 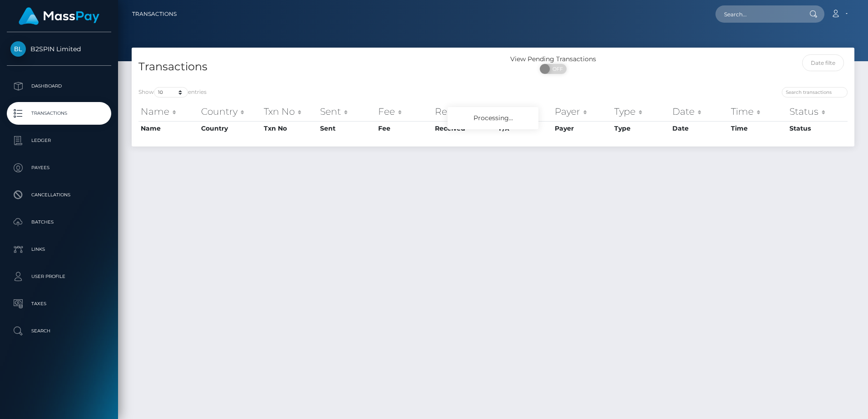 I want to click on img: B2SPIN Limited, so click(x=18, y=49).